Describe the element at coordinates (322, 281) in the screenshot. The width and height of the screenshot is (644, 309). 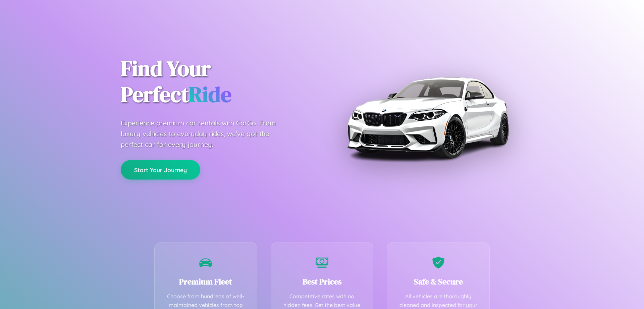
I see `h3: Best Prices` at that location.